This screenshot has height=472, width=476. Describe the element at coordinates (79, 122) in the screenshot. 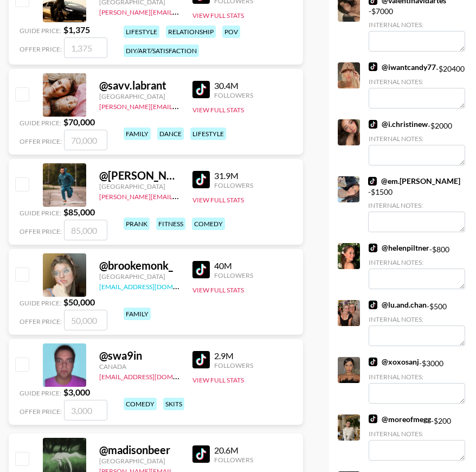

I see `strong: $ 70,000` at that location.